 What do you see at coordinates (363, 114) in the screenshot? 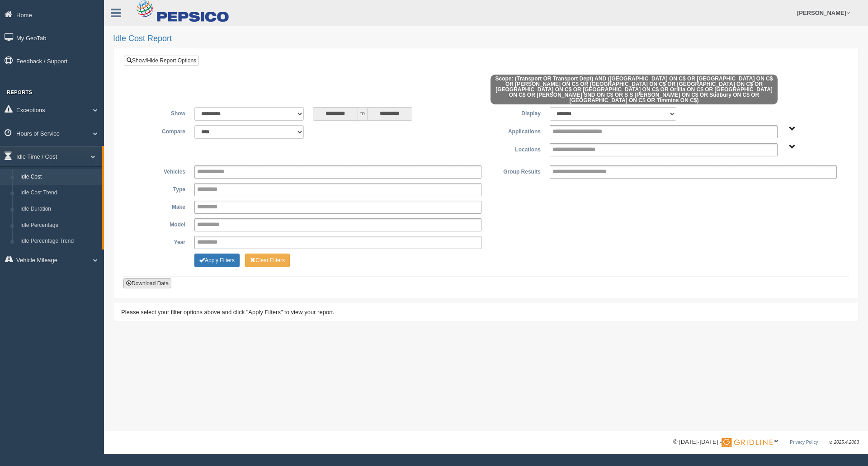
I see `span: to` at bounding box center [363, 114].